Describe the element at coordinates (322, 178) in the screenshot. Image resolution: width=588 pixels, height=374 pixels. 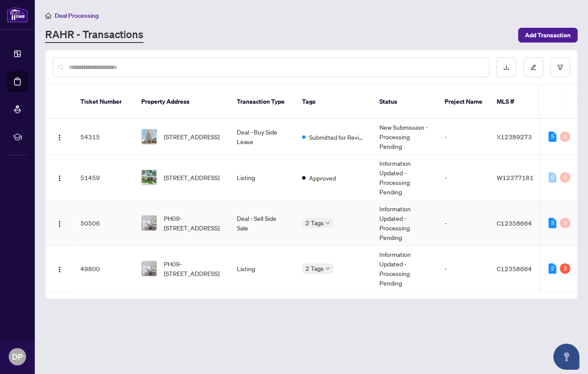
I see `span: Approved` at that location.